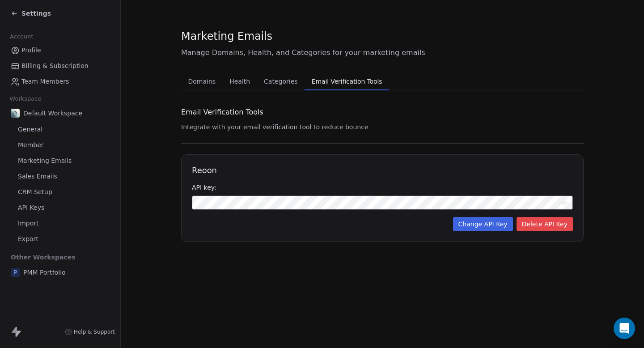  What do you see at coordinates (60, 239) in the screenshot?
I see `a: Export` at bounding box center [60, 239].